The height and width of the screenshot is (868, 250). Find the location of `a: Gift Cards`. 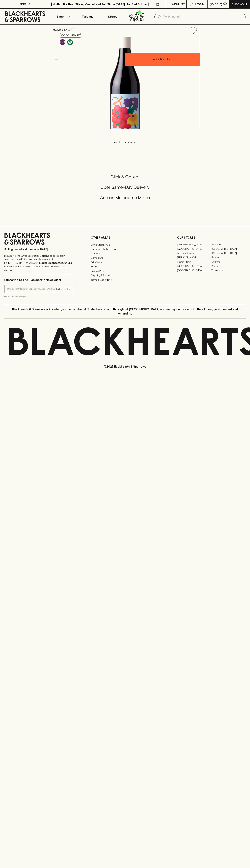

a: Gift Cards is located at coordinates (125, 262).